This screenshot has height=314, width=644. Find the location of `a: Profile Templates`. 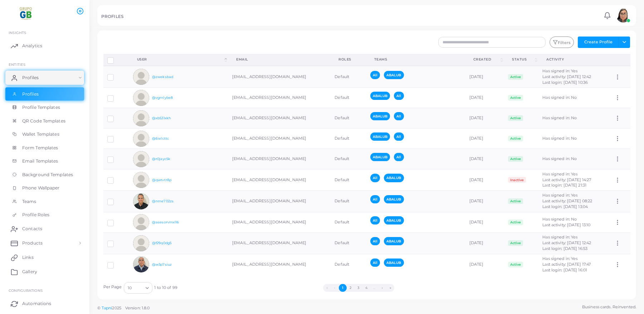

a: Profile Templates is located at coordinates (45, 107).